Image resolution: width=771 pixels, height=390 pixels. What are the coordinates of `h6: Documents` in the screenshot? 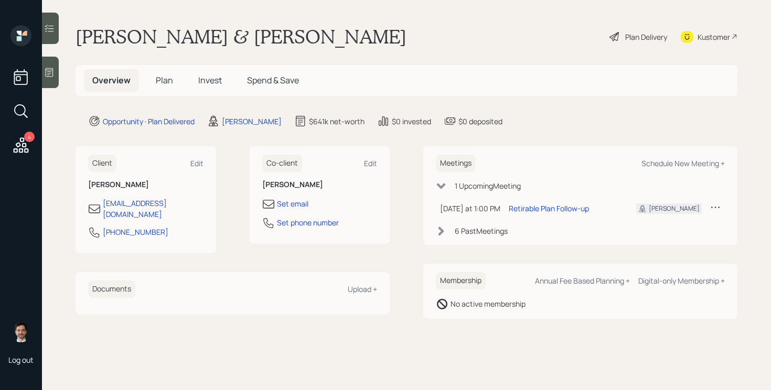 It's located at (112, 289).